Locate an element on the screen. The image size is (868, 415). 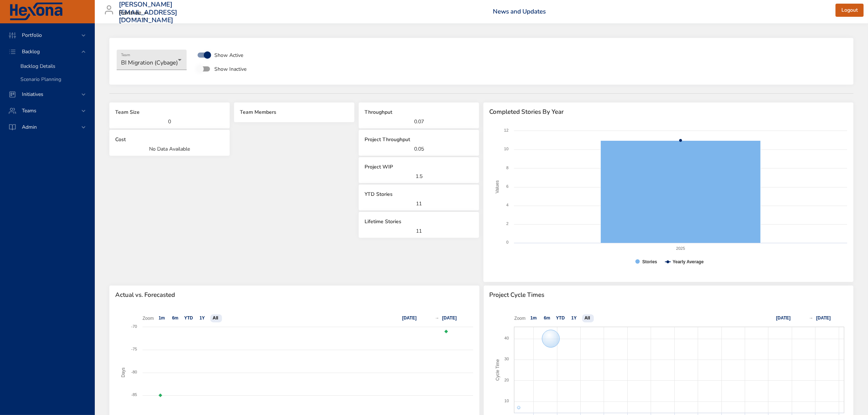
span: Show Inactive is located at coordinates (231, 69).